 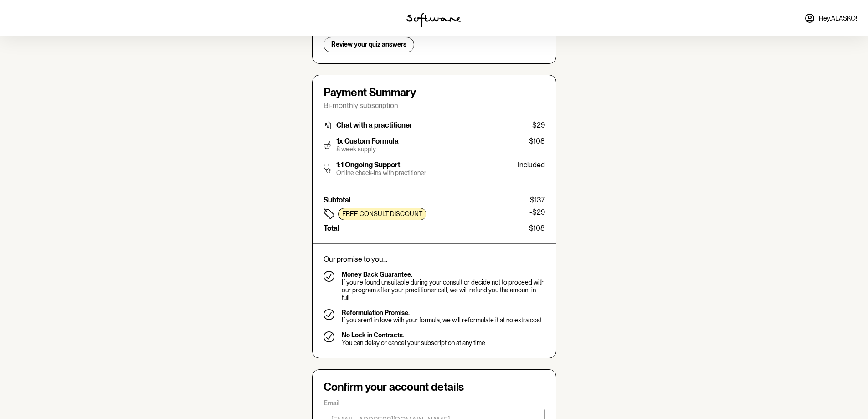 What do you see at coordinates (337, 200) in the screenshot?
I see `p: Subtotal` at bounding box center [337, 200].